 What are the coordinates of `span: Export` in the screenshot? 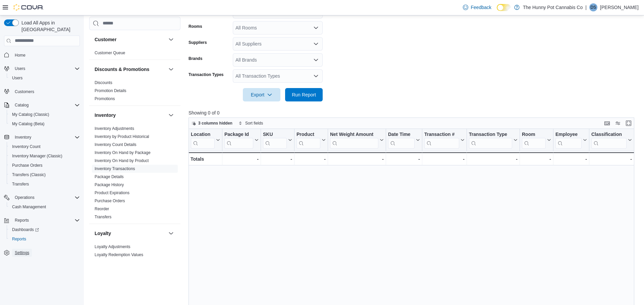 It's located at (261, 95).